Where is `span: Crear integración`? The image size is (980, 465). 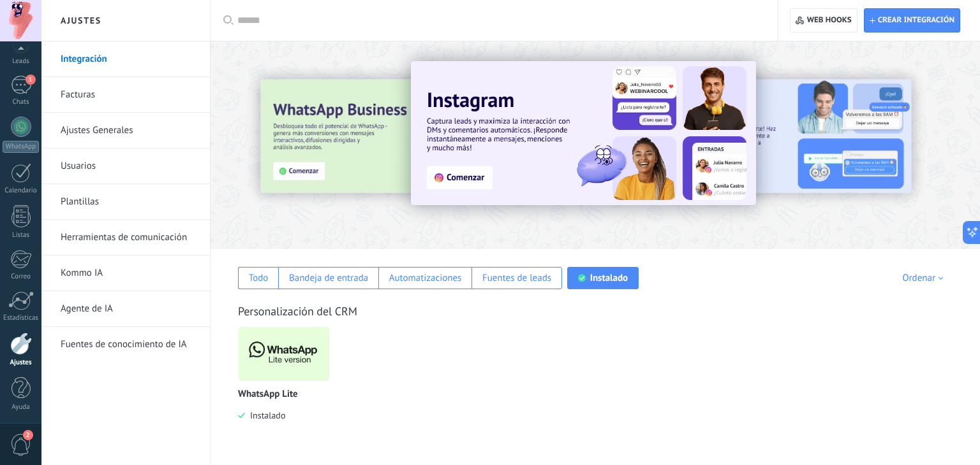 span: Crear integración is located at coordinates (916, 21).